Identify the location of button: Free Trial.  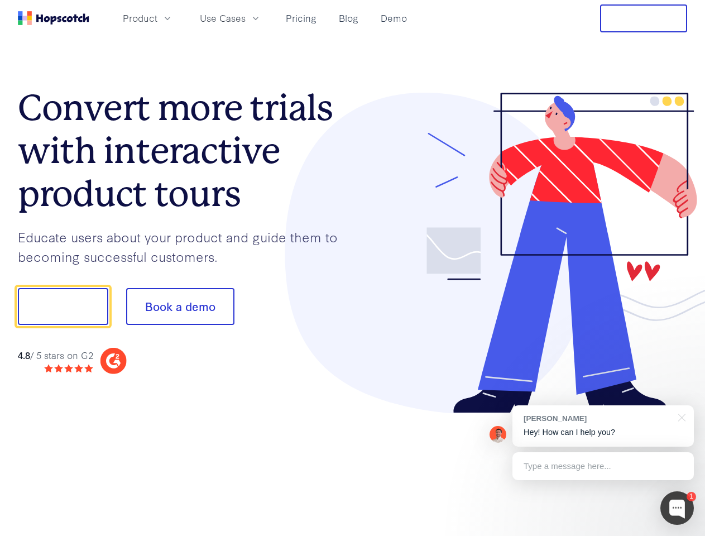
(644, 18).